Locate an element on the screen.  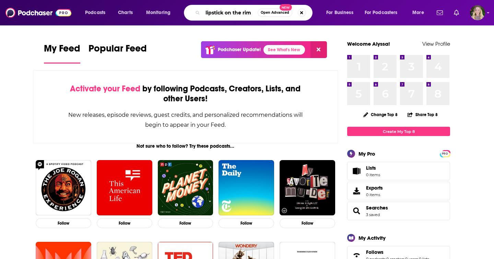
img: User Profile is located at coordinates (477, 13).